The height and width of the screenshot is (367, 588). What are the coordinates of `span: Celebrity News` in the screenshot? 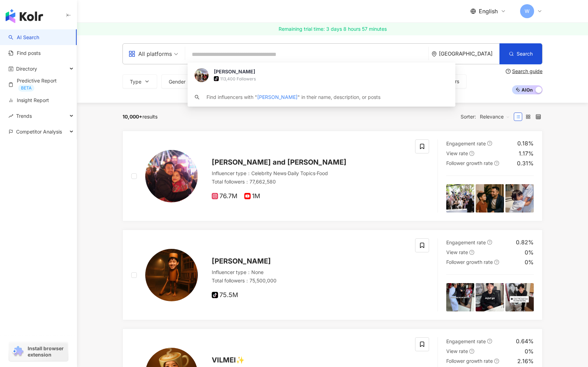 It's located at (269, 173).